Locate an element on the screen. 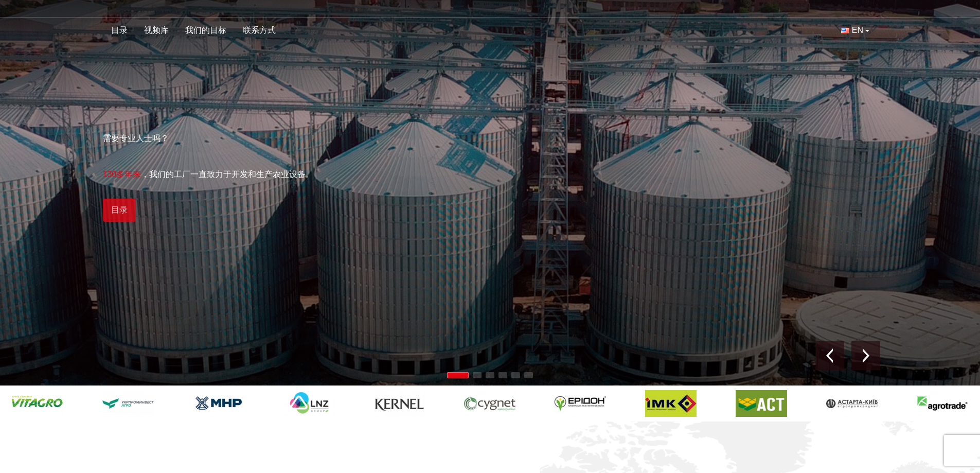  span: 转至幻灯片 1 is located at coordinates (458, 375).